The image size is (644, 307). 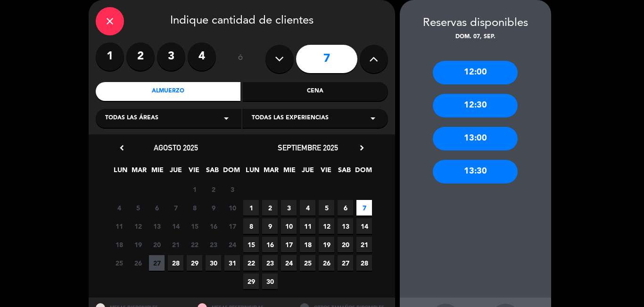 What do you see at coordinates (232, 262) in the screenshot?
I see `span: 31` at bounding box center [232, 262].